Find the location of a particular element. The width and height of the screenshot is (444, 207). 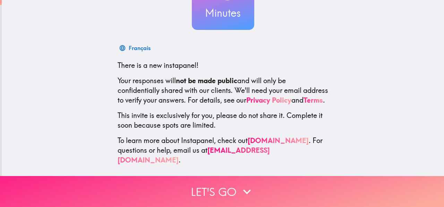

p: This invite is exclusively for you, please do not share it. Complete it soon because spots are li... is located at coordinates (223, 120).